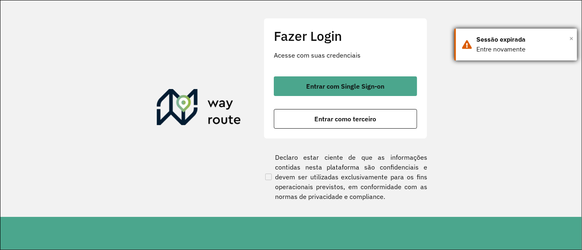 The width and height of the screenshot is (582, 250). What do you see at coordinates (523, 40) in the screenshot?
I see `div: Sessão expirada` at bounding box center [523, 40].